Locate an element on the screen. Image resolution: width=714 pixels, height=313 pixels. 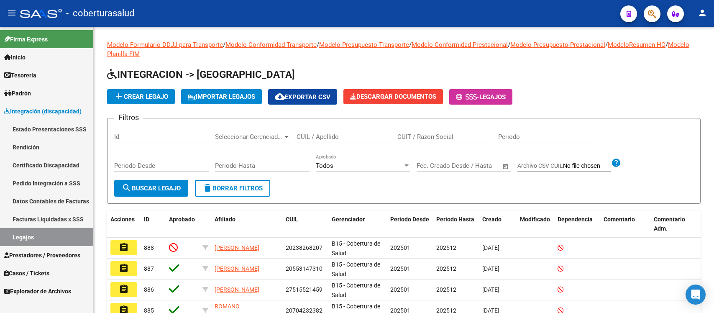
button: Descargar Documentos is located at coordinates (393, 97).